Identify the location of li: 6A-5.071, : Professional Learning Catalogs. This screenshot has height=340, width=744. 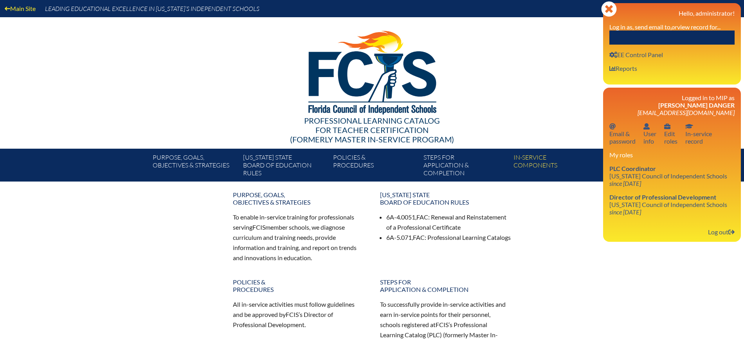
(449, 237).